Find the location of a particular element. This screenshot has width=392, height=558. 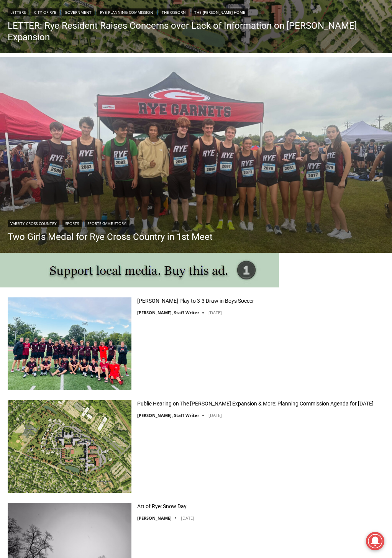

img: Public Hearing on The Osborn Expansion & More: Planning Commission Agenda for Tuesday, September ... is located at coordinates (70, 447).